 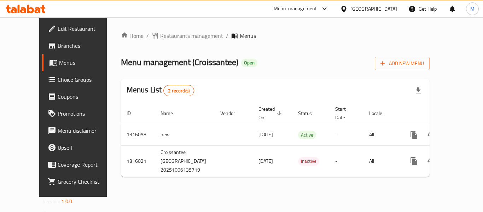 I want to click on span: Coverage Report, so click(x=86, y=164).